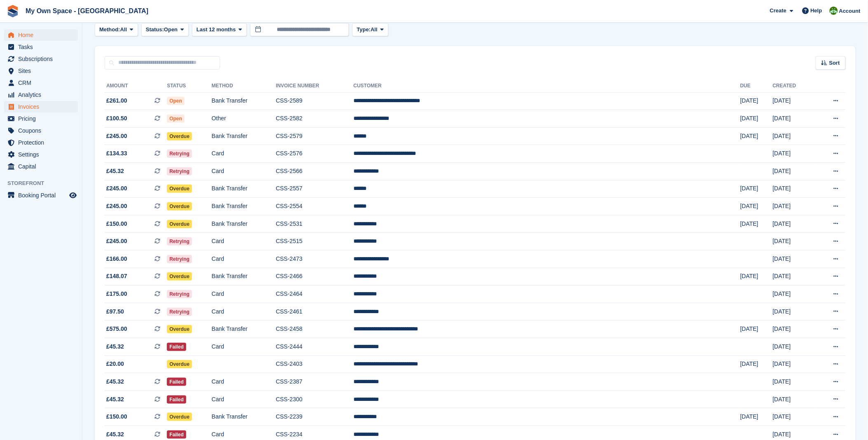 The height and width of the screenshot is (440, 868). Describe the element at coordinates (165, 30) in the screenshot. I see `button: Status: Open` at that location.